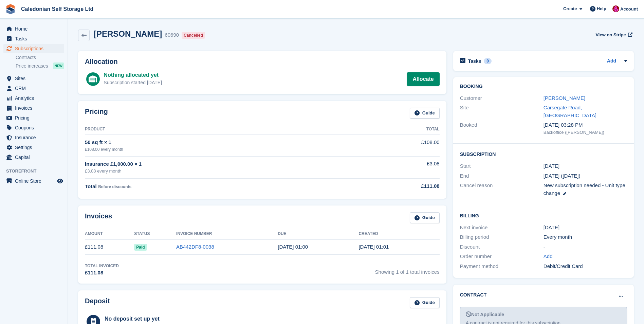 This screenshot has height=324, width=644. I want to click on div: Insurance £1,000.00 × 1, so click(219, 164).